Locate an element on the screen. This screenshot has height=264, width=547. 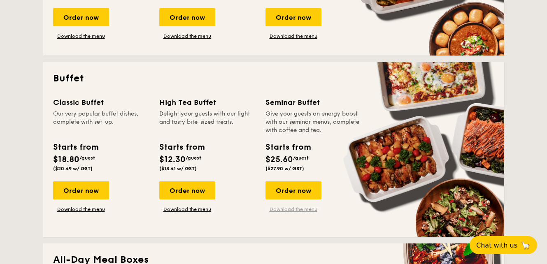
span: ($27.90 w/ GST) is located at coordinates (285, 169).